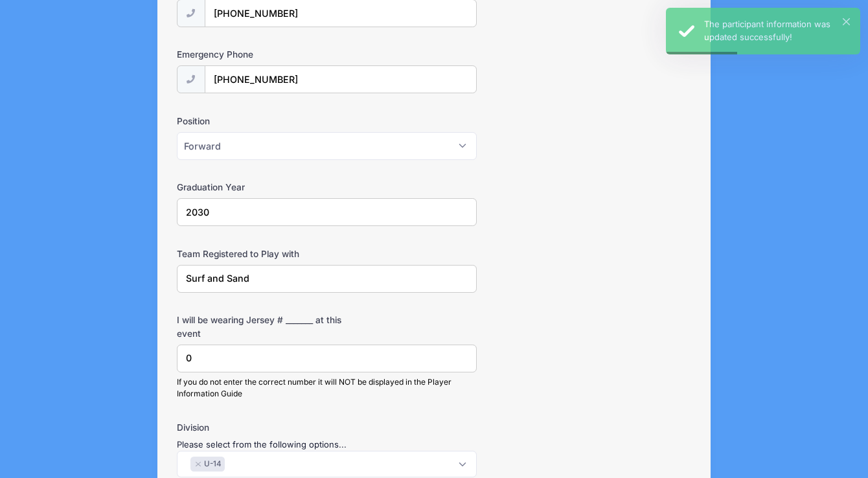 This screenshot has width=868, height=478. Describe the element at coordinates (262, 253) in the screenshot. I see `label: Team Registered to Play with` at that location.